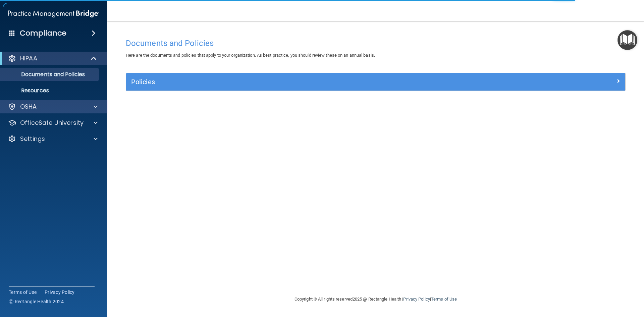 This screenshot has height=317, width=644. Describe the element at coordinates (36, 301) in the screenshot. I see `span: Ⓒ Rectangle Health 2024` at that location.